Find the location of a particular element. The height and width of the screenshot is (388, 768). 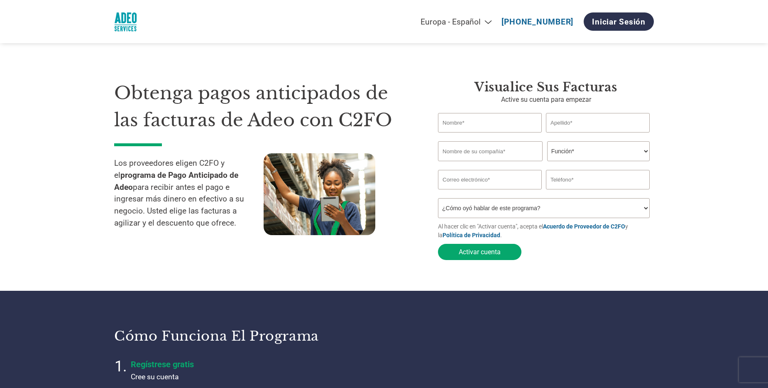

h1: Obtenga pagos anticipados de las facturas de Adeo con C2FO is located at coordinates (264, 106).